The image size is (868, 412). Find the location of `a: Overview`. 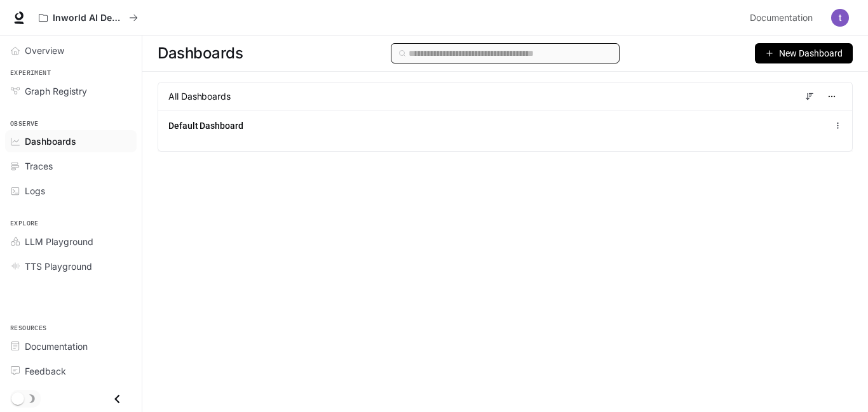

a: Overview is located at coordinates (71, 50).